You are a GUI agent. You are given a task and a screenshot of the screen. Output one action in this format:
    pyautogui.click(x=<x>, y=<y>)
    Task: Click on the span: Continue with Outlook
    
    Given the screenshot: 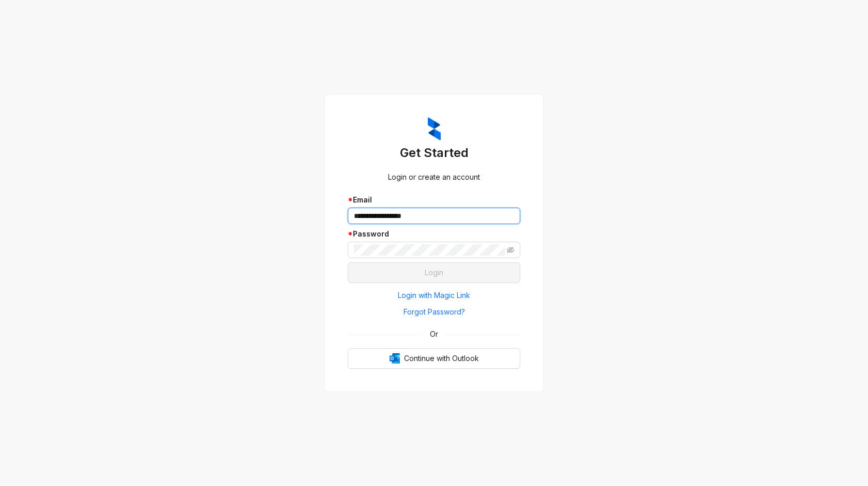 What is the action you would take?
    pyautogui.click(x=441, y=358)
    